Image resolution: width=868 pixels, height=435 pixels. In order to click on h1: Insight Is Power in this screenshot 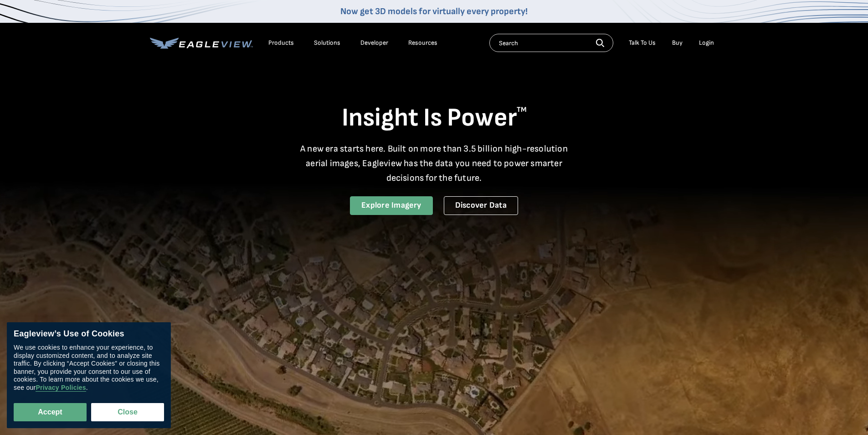, I will do `click(435, 118)`.